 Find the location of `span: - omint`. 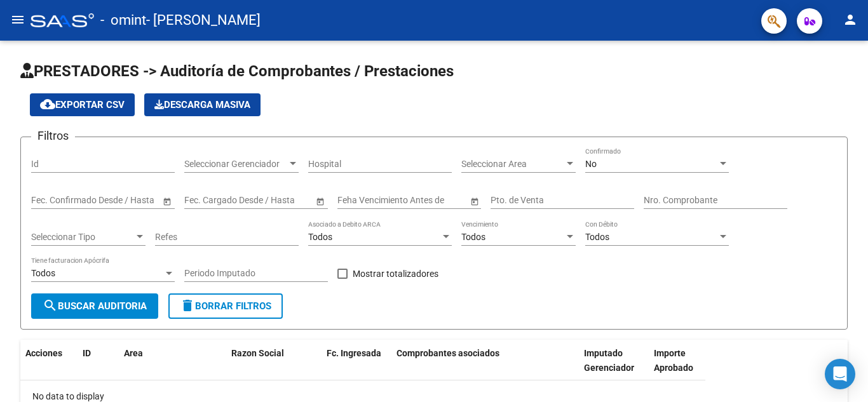

span: - omint is located at coordinates (123, 21).